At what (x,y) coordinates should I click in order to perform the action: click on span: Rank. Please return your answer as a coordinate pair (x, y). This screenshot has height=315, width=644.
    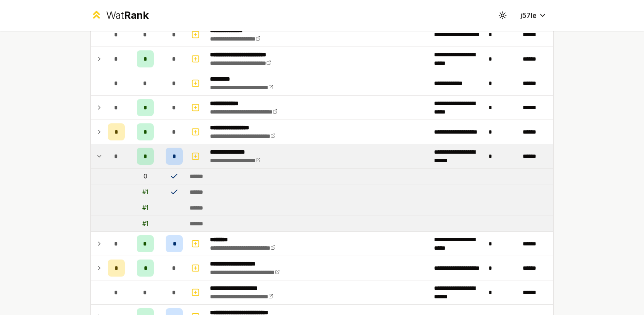
    Looking at the image, I should click on (137, 15).